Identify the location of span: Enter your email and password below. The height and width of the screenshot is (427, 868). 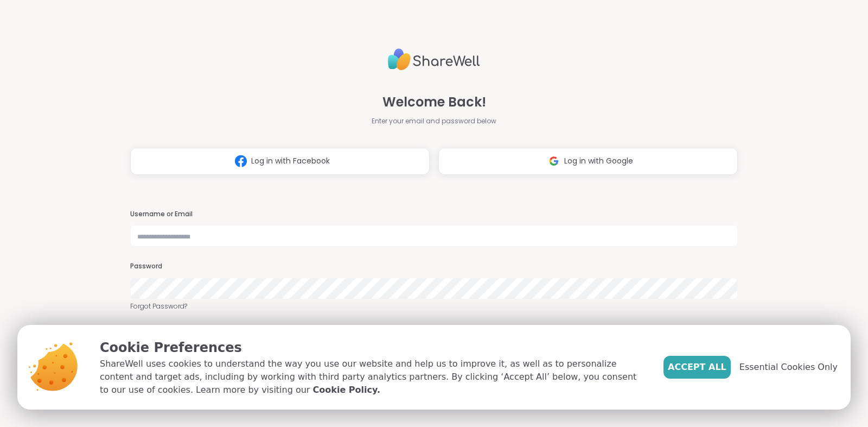
(434, 121).